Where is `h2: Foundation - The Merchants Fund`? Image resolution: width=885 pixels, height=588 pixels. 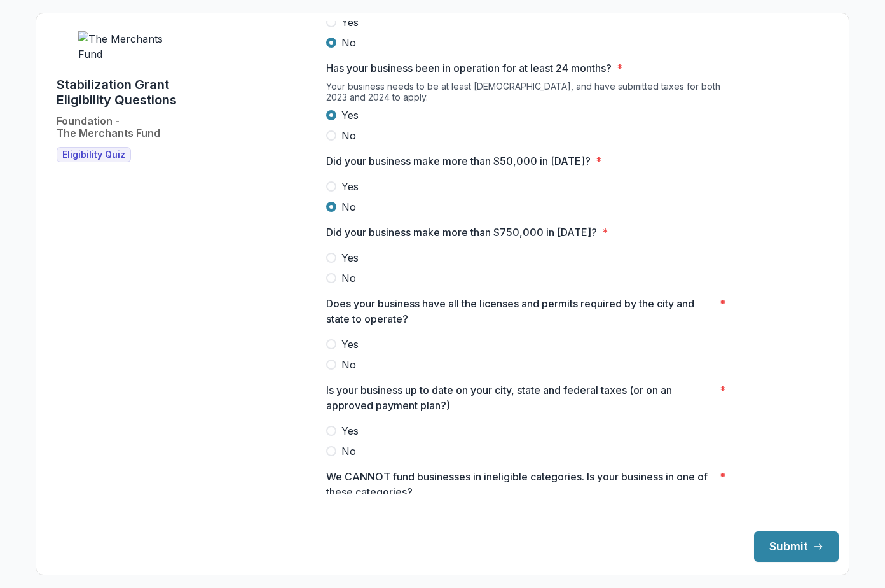 h2: Foundation - The Merchants Fund is located at coordinates (108, 127).